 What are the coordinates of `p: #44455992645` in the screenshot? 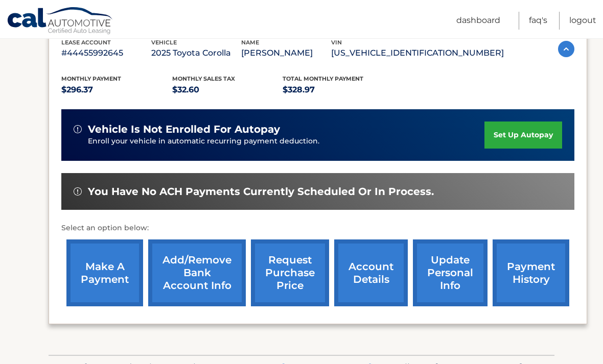 It's located at (106, 53).